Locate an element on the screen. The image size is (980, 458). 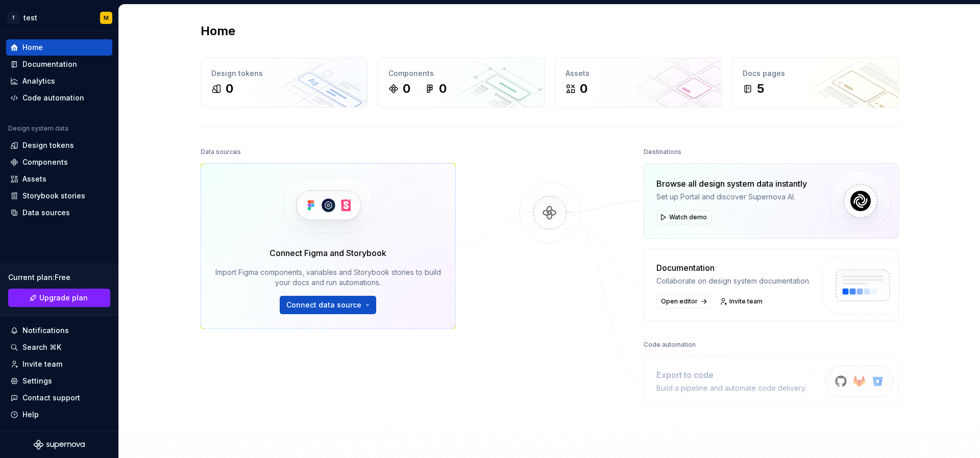
a: Code automation is located at coordinates (59, 98).